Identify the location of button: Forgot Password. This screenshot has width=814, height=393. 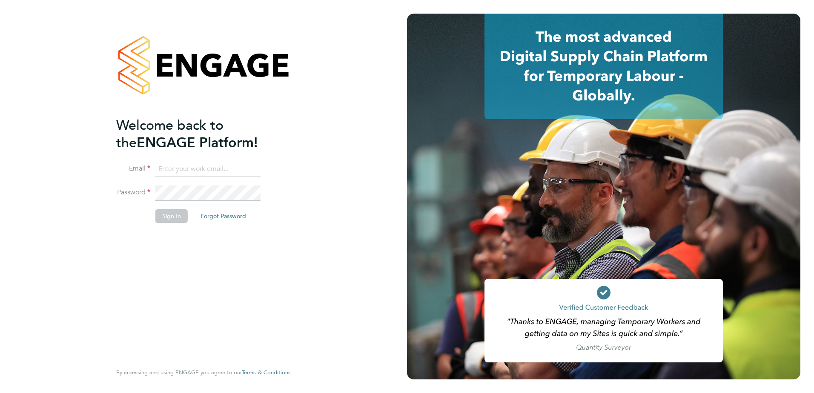
(223, 216).